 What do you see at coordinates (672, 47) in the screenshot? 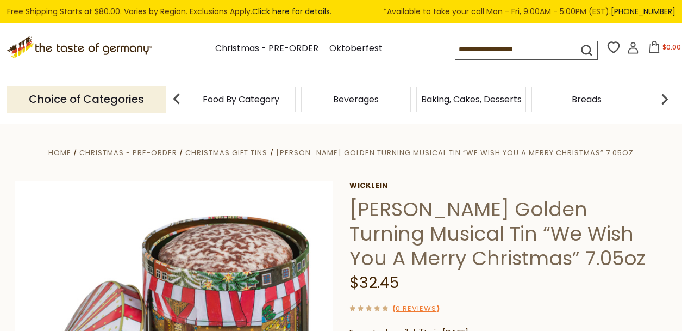
I see `span: $0.00` at bounding box center [672, 47].